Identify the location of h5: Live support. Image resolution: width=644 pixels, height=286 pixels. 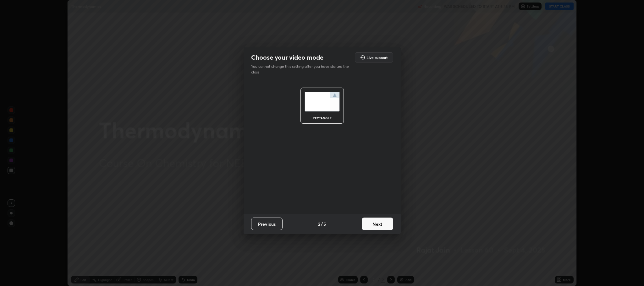
(377, 57).